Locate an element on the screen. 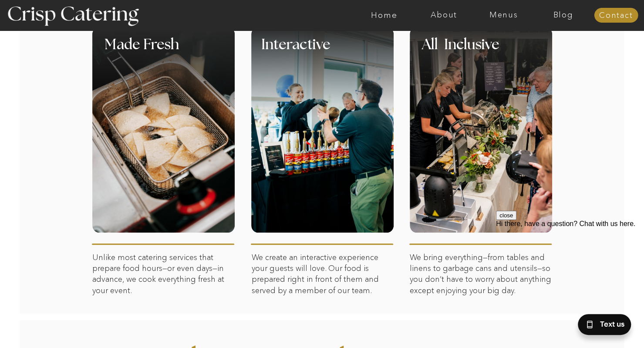  h1: Interactive is located at coordinates (355, 51).